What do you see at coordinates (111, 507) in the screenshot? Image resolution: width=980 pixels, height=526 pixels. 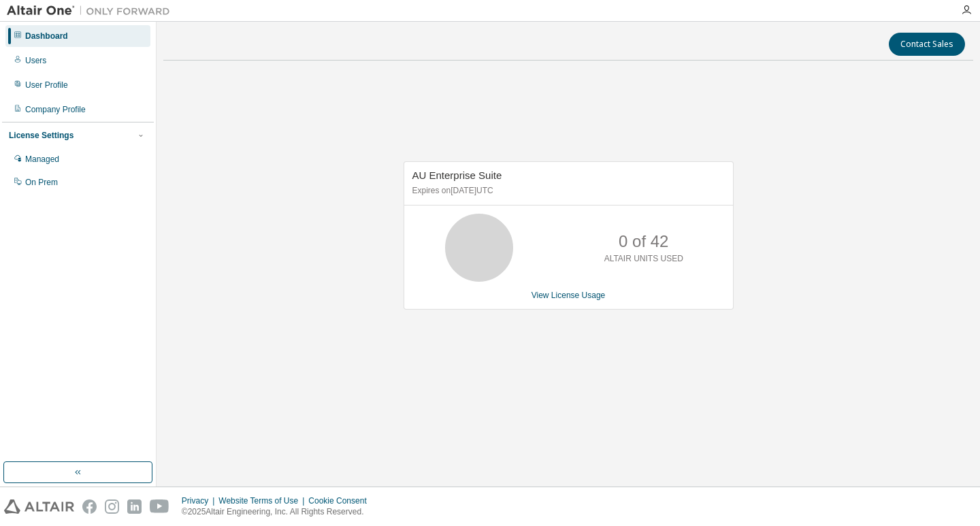 I see `img: instagram.svg` at bounding box center [111, 507].